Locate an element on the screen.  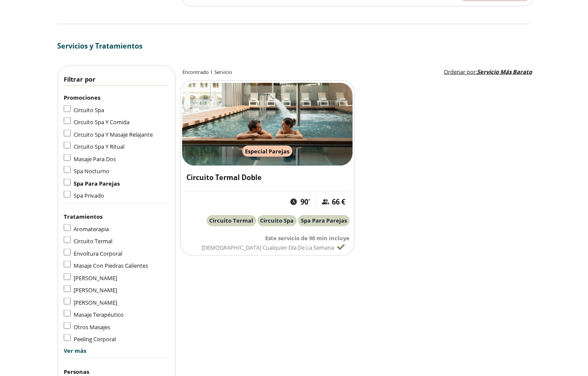
h2: Encontrado 1 Servicio is located at coordinates (207, 72).